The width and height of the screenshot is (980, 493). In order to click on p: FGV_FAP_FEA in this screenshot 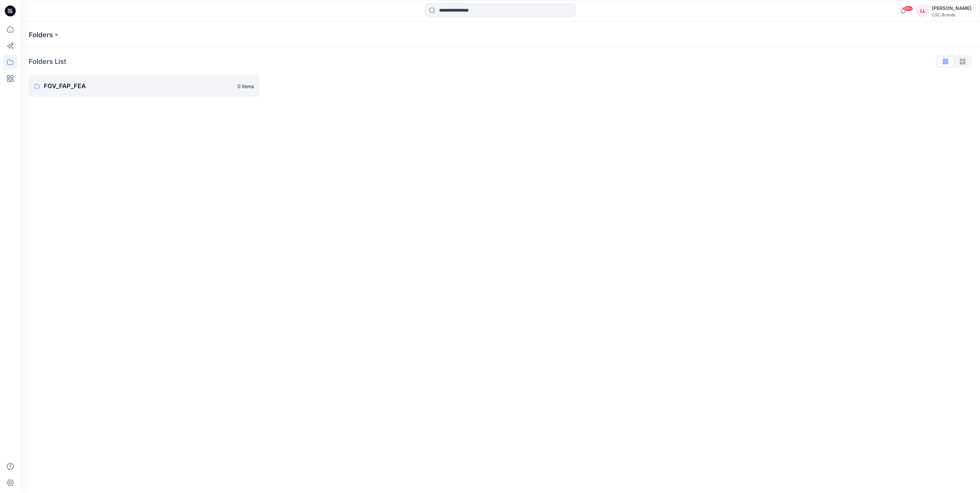, I will do `click(139, 86)`.